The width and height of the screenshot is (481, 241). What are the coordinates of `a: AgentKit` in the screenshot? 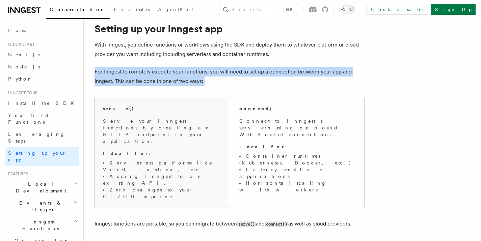 It's located at (176, 10).